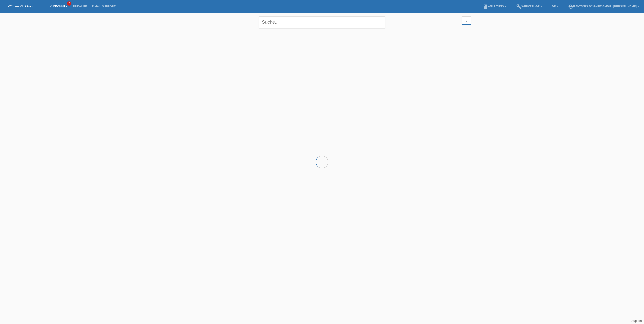  I want to click on a: DE ▾, so click(555, 6).